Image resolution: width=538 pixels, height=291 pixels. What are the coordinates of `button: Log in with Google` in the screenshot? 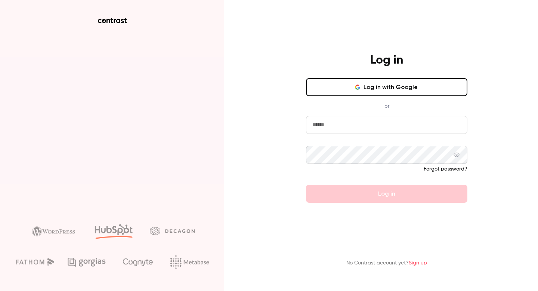 It's located at (387, 87).